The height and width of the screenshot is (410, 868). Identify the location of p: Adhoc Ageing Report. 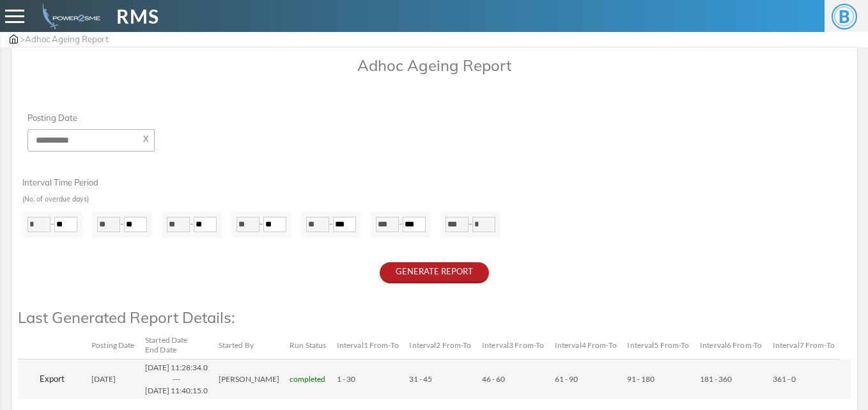
(434, 65).